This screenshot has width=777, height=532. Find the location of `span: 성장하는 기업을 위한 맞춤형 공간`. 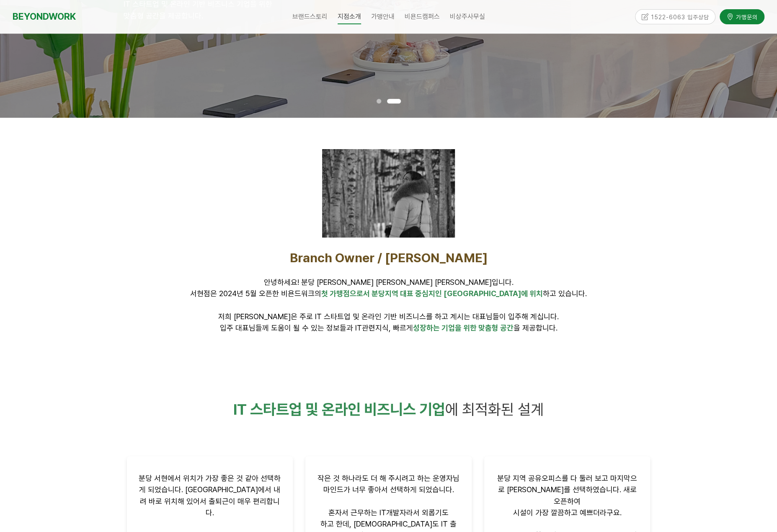

span: 성장하는 기업을 위한 맞춤형 공간 is located at coordinates (463, 328).